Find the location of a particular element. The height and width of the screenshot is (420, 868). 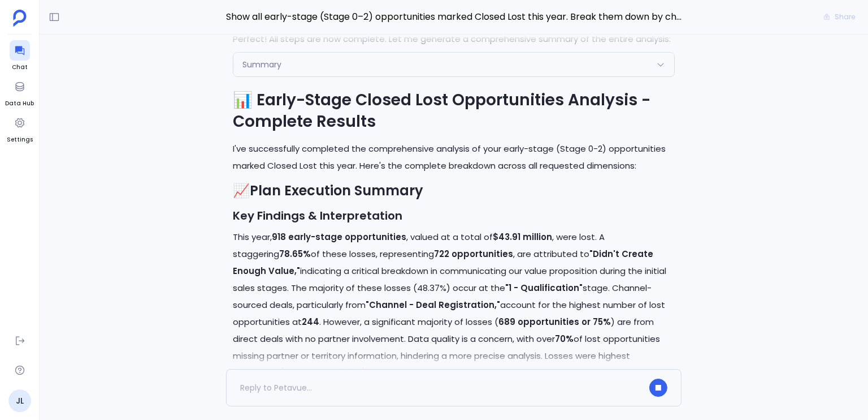

strong: 722 opportunities is located at coordinates (473, 253).